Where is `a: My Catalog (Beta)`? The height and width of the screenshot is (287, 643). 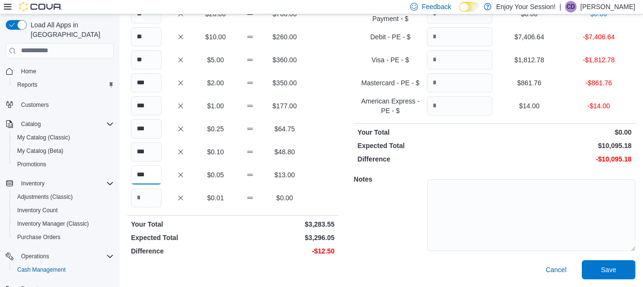
a: My Catalog (Beta) is located at coordinates (40, 151).